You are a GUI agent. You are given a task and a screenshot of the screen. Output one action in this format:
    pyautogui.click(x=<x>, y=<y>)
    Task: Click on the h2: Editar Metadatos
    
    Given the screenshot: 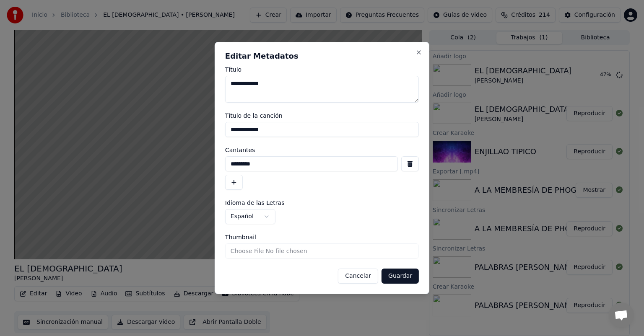 What is the action you would take?
    pyautogui.click(x=322, y=56)
    